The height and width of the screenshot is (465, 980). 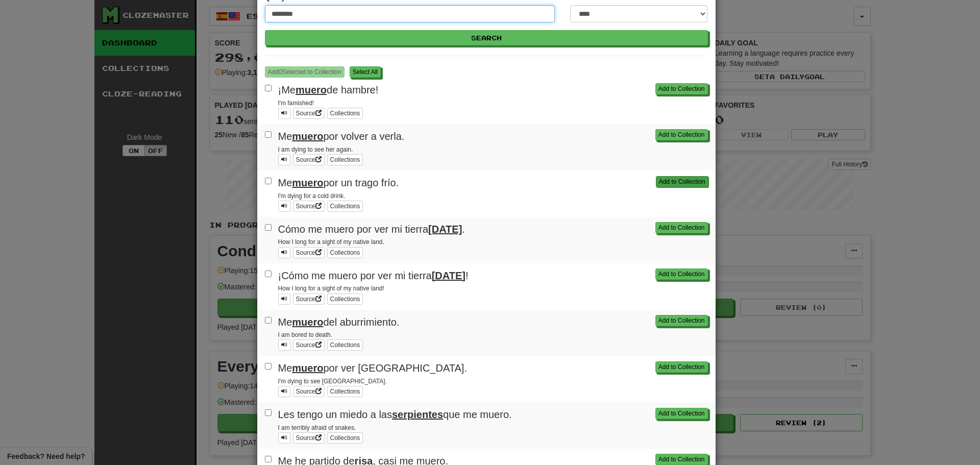 What do you see at coordinates (316, 149) in the screenshot?
I see `small: I am dying to see her again.` at bounding box center [316, 149].